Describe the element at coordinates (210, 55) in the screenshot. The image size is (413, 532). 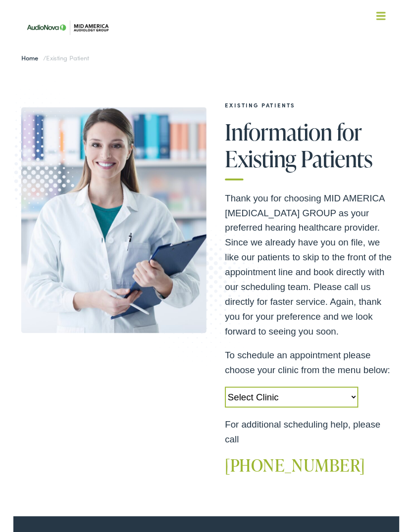
I see `a: What We Offer` at that location.